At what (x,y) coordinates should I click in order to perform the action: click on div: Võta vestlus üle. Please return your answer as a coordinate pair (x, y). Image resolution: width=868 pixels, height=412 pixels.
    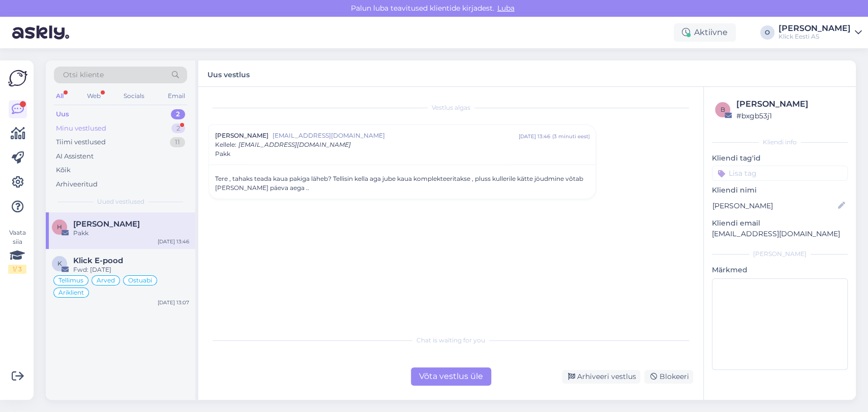
    Looking at the image, I should click on (451, 377).